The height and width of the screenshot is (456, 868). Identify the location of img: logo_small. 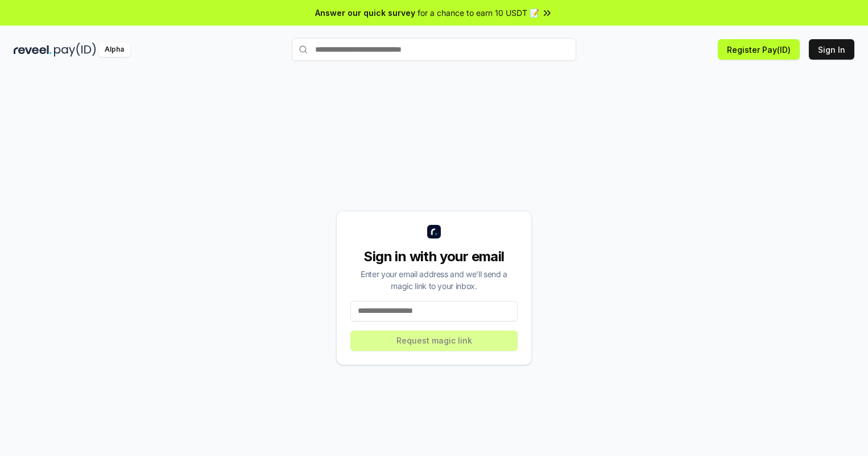
(434, 231).